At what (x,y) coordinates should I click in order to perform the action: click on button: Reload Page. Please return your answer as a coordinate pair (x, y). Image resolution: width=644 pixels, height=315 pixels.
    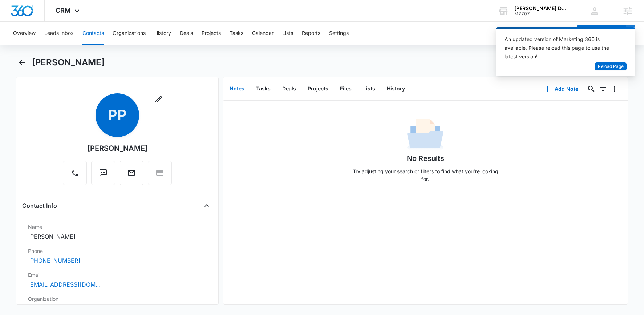
    Looking at the image, I should click on (611, 66).